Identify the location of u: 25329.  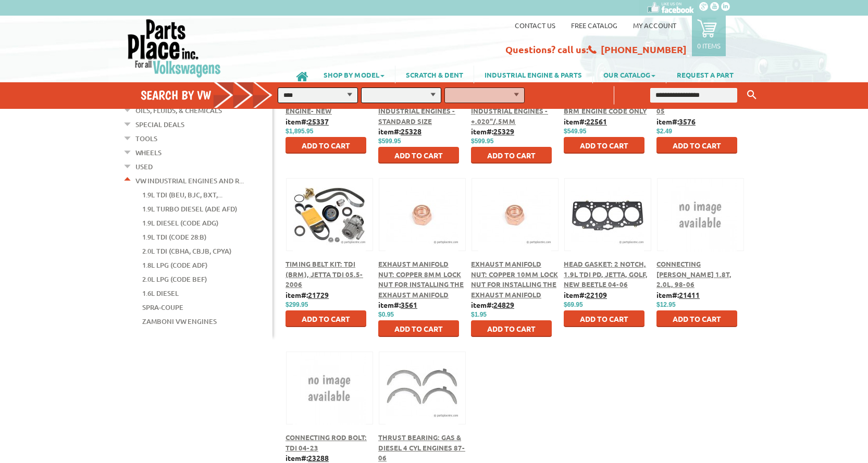
(504, 131).